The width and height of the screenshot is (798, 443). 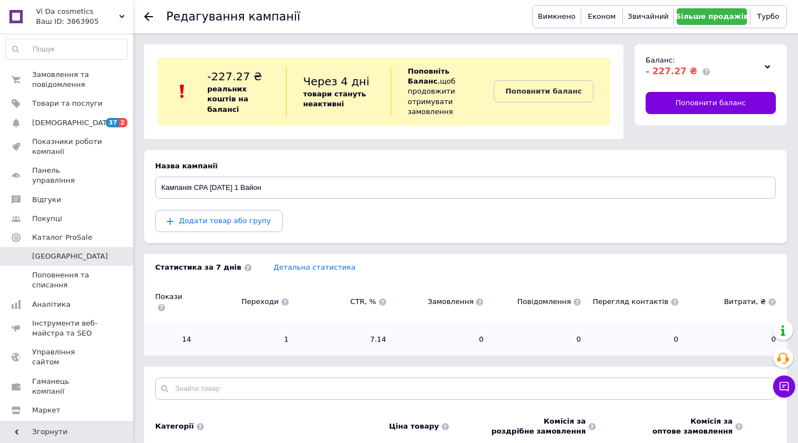 What do you see at coordinates (537, 302) in the screenshot?
I see `span: Повідомлення` at bounding box center [537, 302].